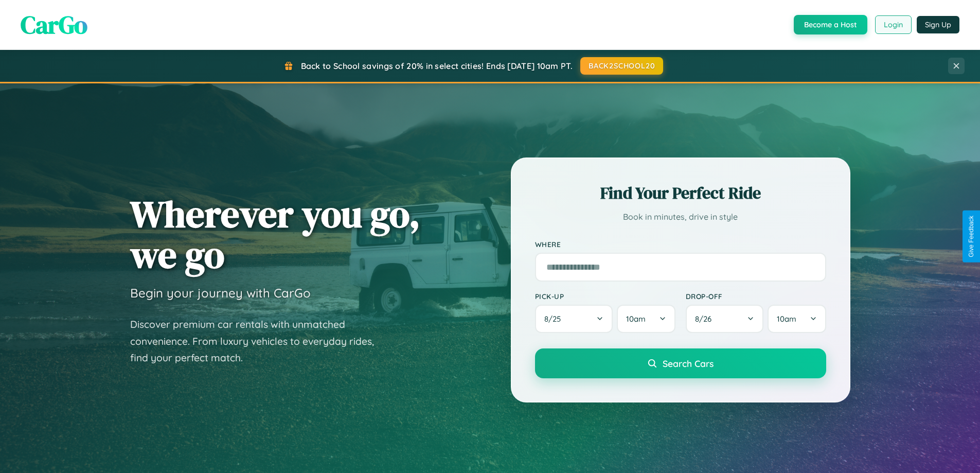 This screenshot has height=473, width=980. I want to click on h3: Begin your journey with CarGo, so click(220, 293).